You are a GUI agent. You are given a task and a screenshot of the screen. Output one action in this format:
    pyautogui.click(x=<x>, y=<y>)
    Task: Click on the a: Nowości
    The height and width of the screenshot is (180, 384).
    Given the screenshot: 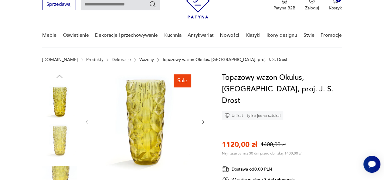 What is the action you would take?
    pyautogui.click(x=230, y=35)
    